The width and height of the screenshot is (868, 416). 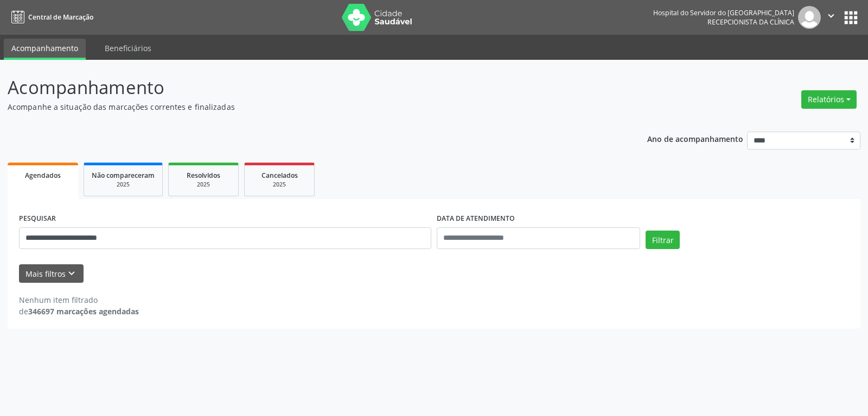 What do you see at coordinates (61, 17) in the screenshot?
I see `span: Central de Marcação` at bounding box center [61, 17].